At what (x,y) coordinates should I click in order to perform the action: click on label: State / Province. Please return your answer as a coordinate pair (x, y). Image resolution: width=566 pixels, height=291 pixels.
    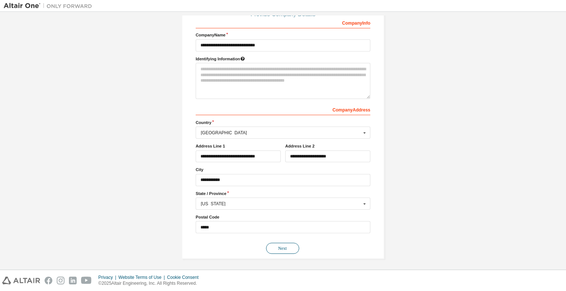
    Looking at the image, I should click on (283, 194).